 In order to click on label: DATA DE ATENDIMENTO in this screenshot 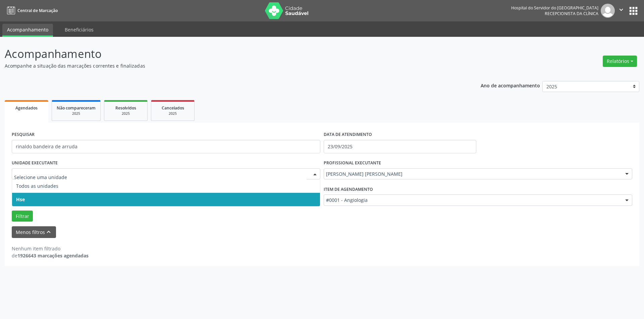, I will do `click(348, 135)`.